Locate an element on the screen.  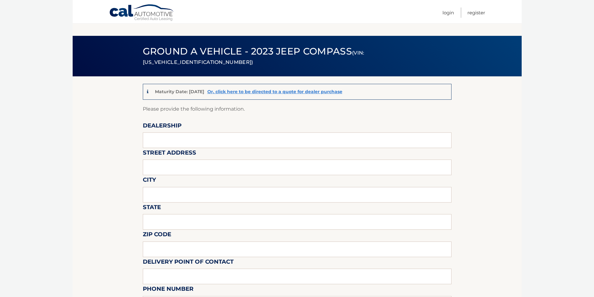
a: Login is located at coordinates (448, 12).